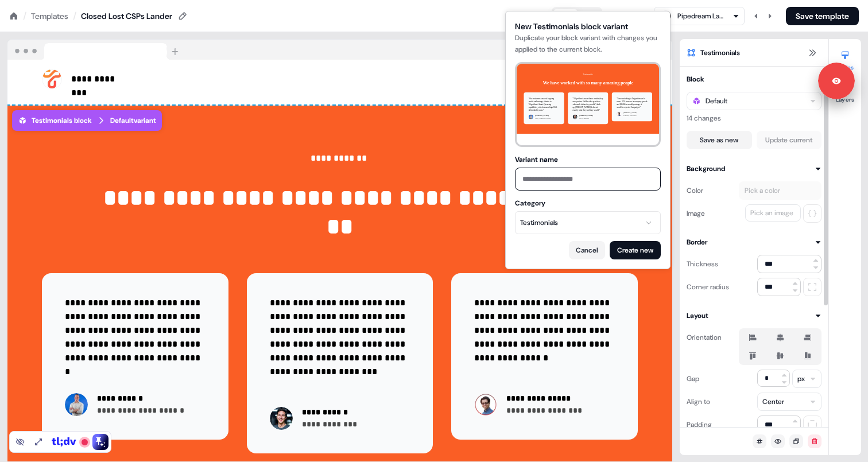 The height and width of the screenshot is (462, 868). I want to click on div: Thickness, so click(702, 264).